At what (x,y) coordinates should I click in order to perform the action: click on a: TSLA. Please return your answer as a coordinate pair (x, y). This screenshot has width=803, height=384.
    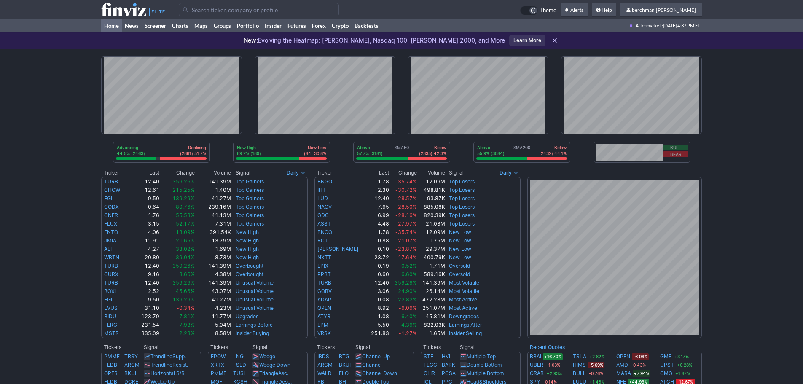
    Looking at the image, I should click on (579, 356).